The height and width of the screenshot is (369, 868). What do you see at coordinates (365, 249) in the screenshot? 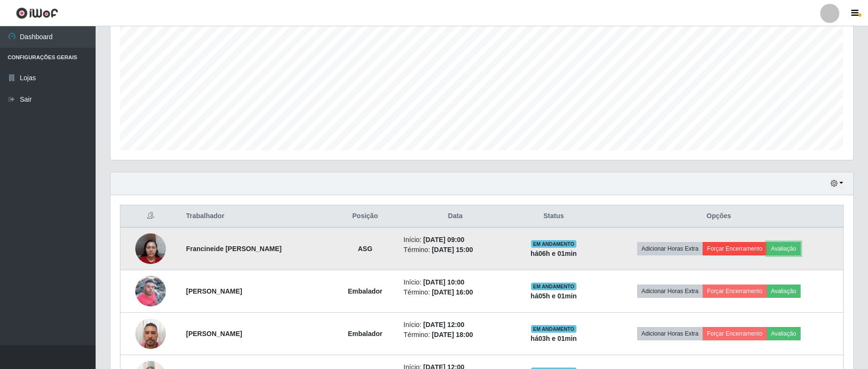
I see `strong: ASG` at bounding box center [365, 249].